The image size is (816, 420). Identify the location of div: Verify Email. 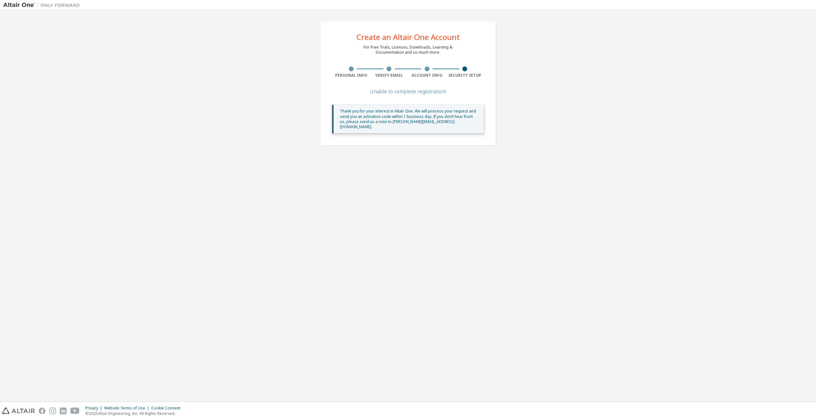
(389, 75).